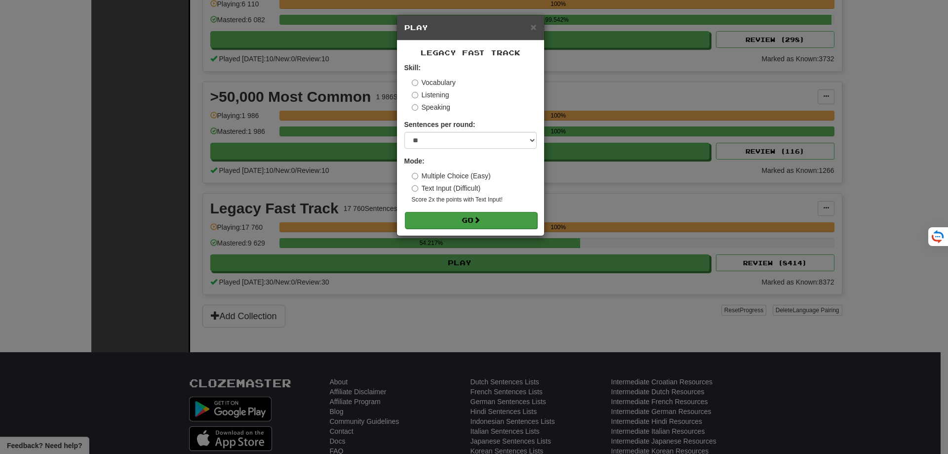  Describe the element at coordinates (471, 28) in the screenshot. I see `h5: Play` at that location.